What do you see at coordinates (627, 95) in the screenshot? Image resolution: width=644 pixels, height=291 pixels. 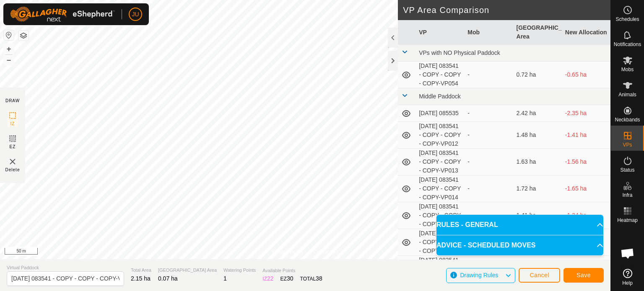 I see `span: Animals` at bounding box center [627, 95].